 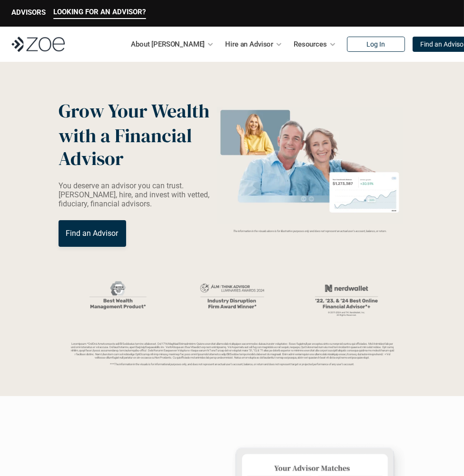 I want to click on img: Zoe Financial Hero Image, so click(x=310, y=165).